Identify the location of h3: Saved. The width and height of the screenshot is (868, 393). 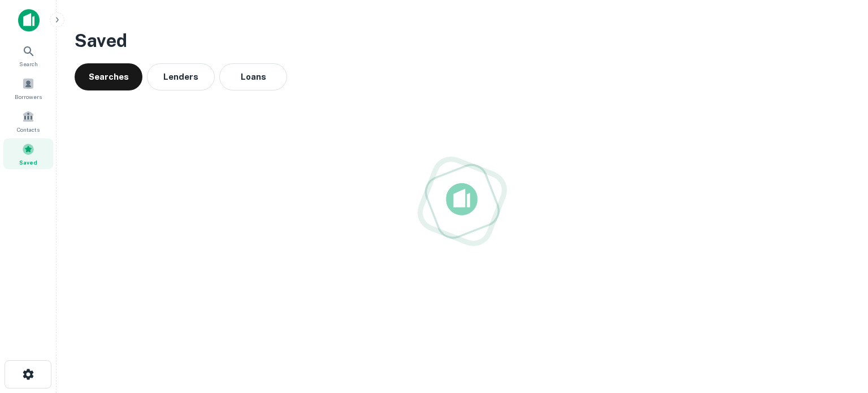
(462, 40).